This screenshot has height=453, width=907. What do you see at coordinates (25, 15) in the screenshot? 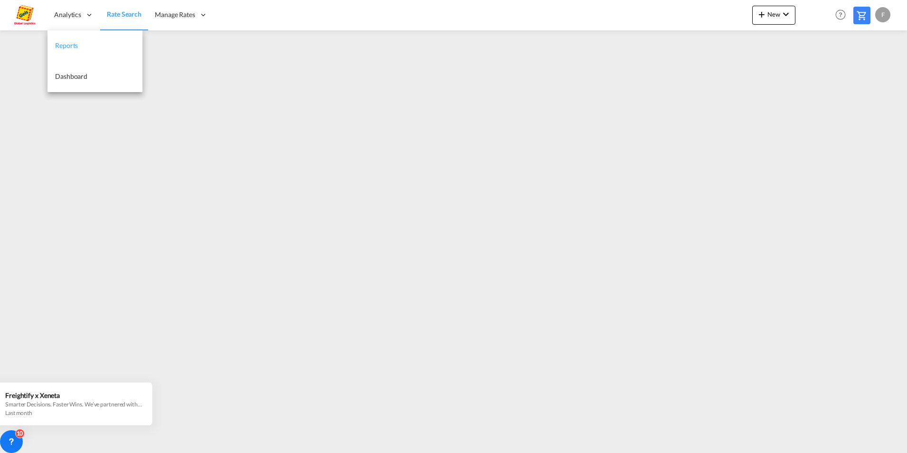
I see `img: a2a4a140666c11eeab5485e577415959.png` at bounding box center [25, 15].